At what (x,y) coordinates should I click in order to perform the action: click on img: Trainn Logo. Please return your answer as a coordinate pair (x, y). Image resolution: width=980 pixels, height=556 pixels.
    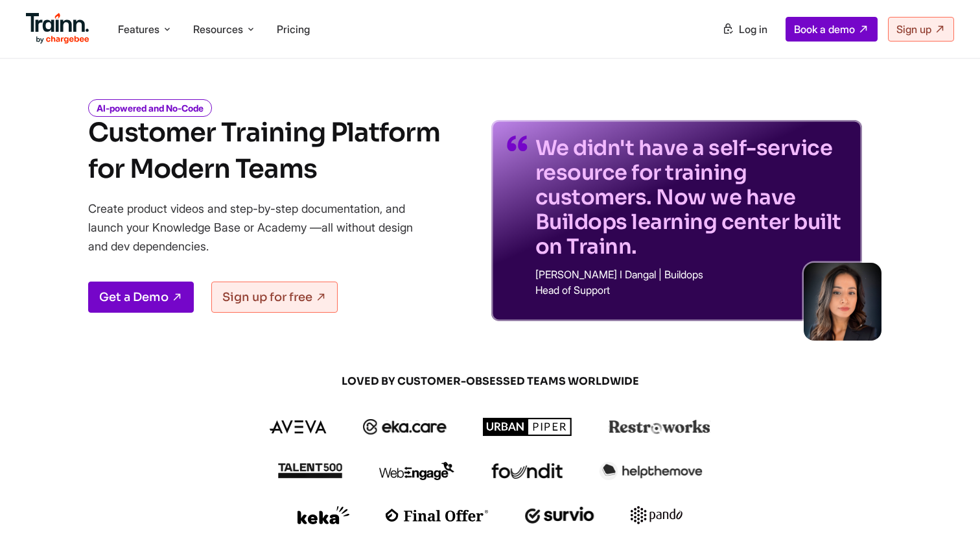
    Looking at the image, I should click on (57, 28).